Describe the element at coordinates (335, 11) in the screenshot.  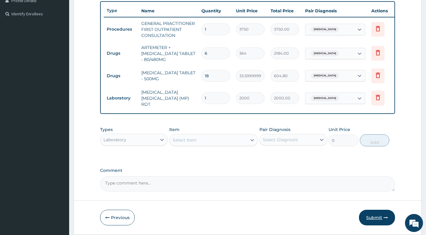
I see `th: Pair Diagnosis` at that location.